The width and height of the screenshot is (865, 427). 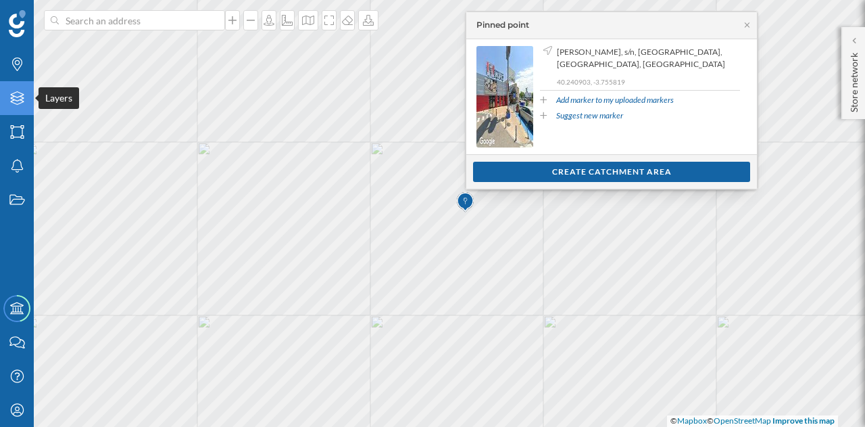 What do you see at coordinates (615, 100) in the screenshot?
I see `a: Add marker to my uploaded markers` at bounding box center [615, 100].